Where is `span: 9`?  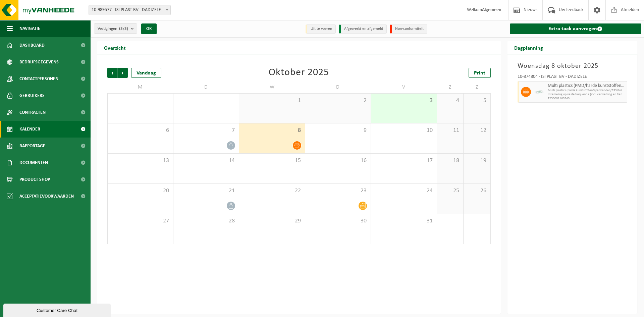 span: 9 is located at coordinates (338, 131).